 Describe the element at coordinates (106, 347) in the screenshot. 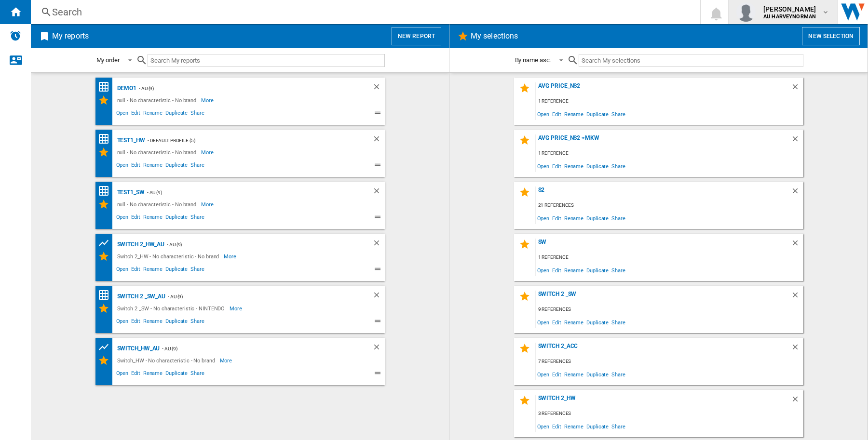

I see `div: Product prices grid` at that location.